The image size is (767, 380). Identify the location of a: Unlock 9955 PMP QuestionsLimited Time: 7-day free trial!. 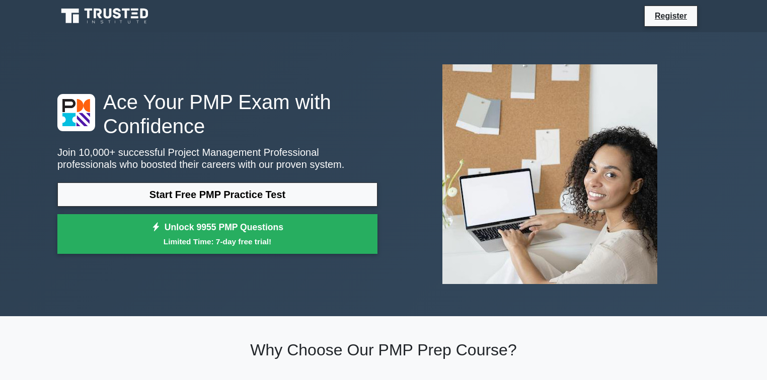
(217, 235).